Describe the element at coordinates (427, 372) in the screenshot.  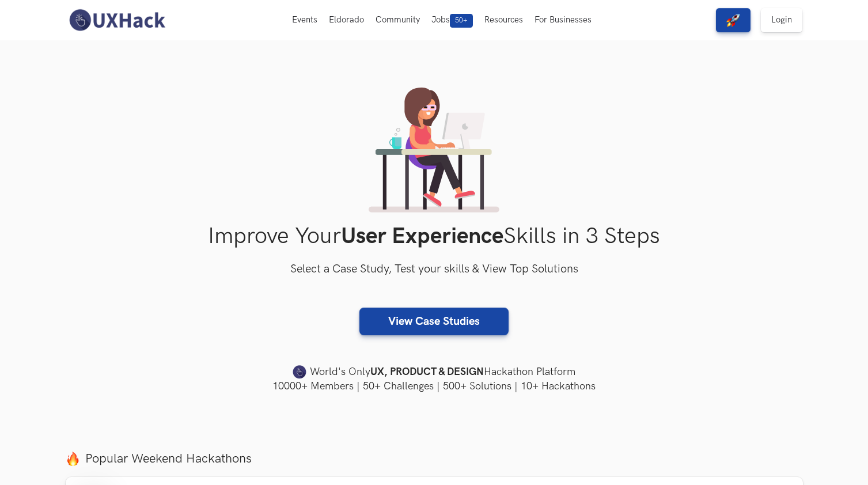
I see `strong: UX, PRODUCT & DESIGN` at that location.